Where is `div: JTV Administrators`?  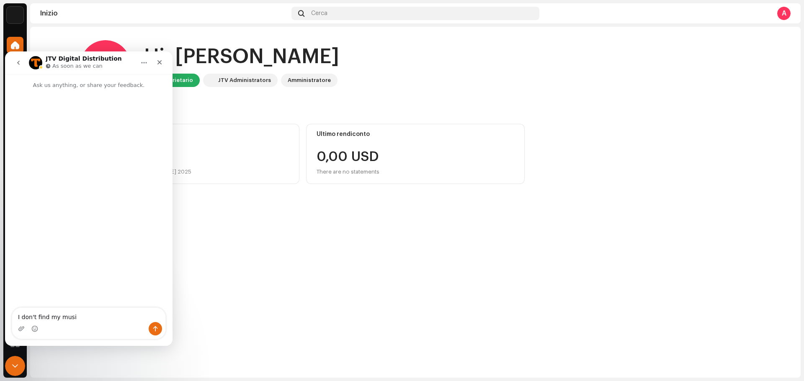
div: JTV Administrators is located at coordinates (244, 80).